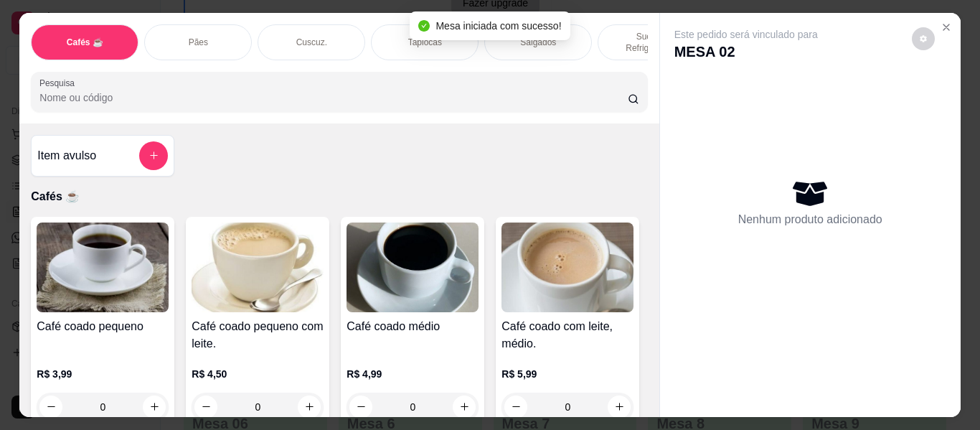  I want to click on input: Pesquisa, so click(334, 98).